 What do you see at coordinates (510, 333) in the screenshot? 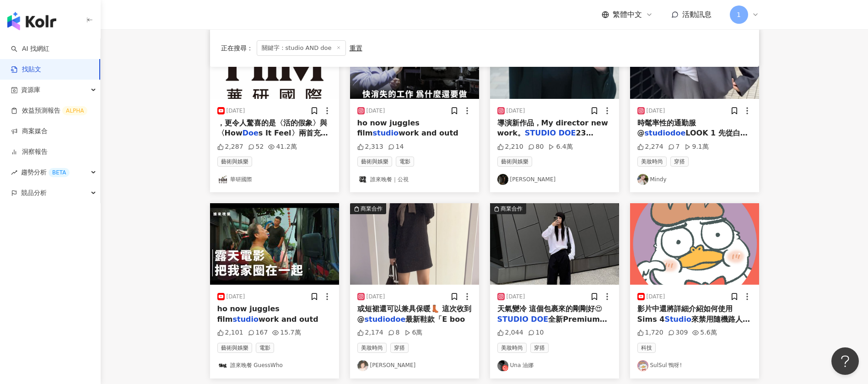
I see `div: 2,044` at bounding box center [510, 333].